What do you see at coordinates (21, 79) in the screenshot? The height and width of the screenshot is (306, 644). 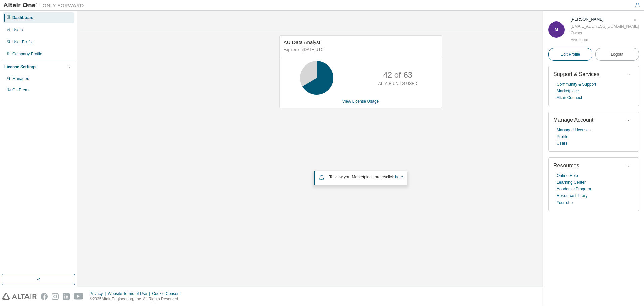 I see `div: Managed` at bounding box center [21, 79].